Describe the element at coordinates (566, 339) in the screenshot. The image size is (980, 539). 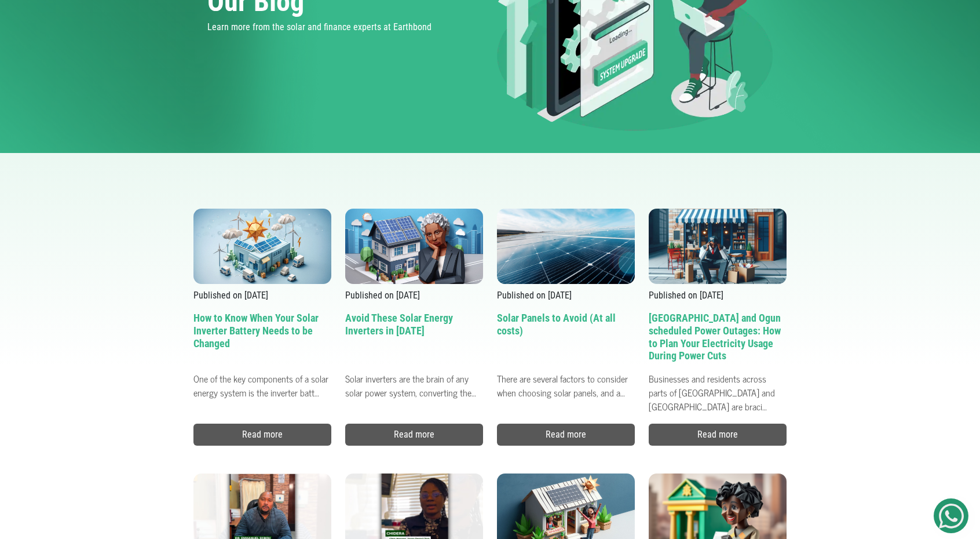
I see `h2: Solar Panels to Avoid (At all costs)` at that location.